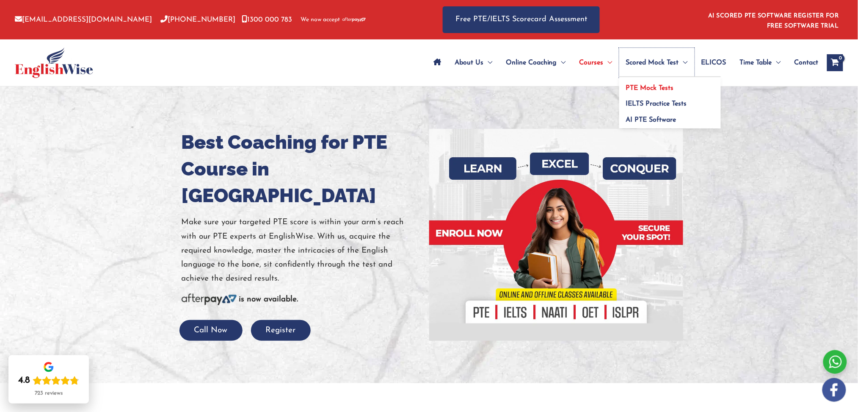 The height and width of the screenshot is (412, 858). Describe the element at coordinates (281, 330) in the screenshot. I see `a: Register` at that location.